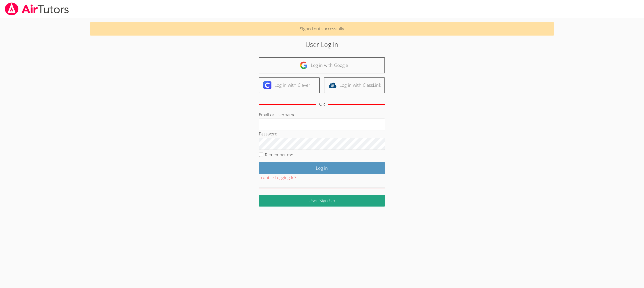  What do you see at coordinates (322, 44) in the screenshot?
I see `h2: User Log in` at bounding box center [322, 44].